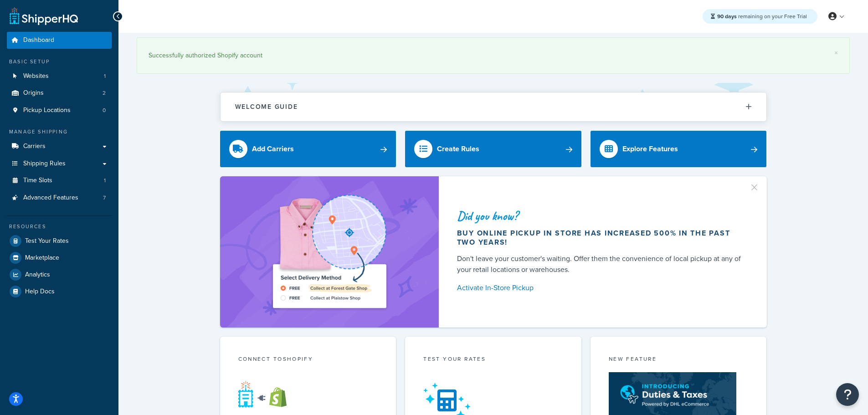  I want to click on div: Explore Features, so click(650, 149).